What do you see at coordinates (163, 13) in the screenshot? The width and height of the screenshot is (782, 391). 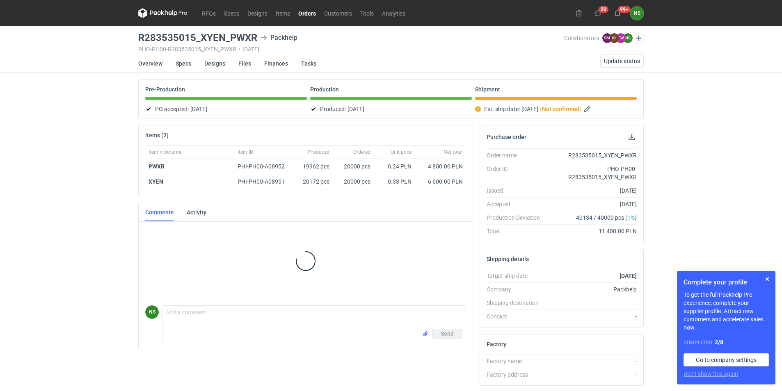 I see `svg: Packhelp Pro` at bounding box center [163, 13].